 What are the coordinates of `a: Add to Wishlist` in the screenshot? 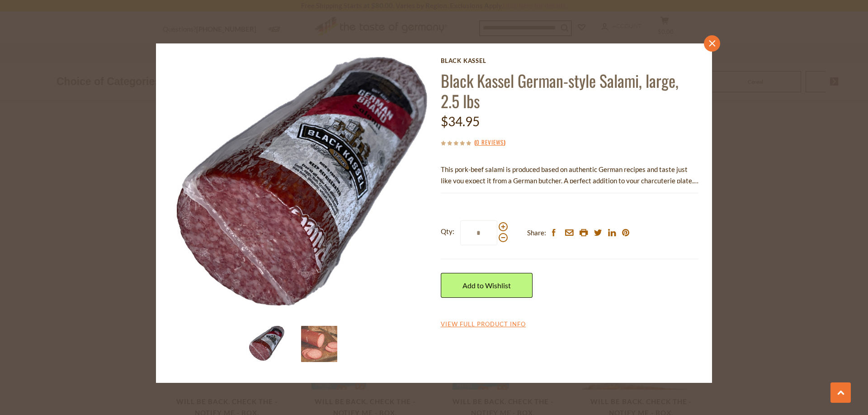 It's located at (486, 285).